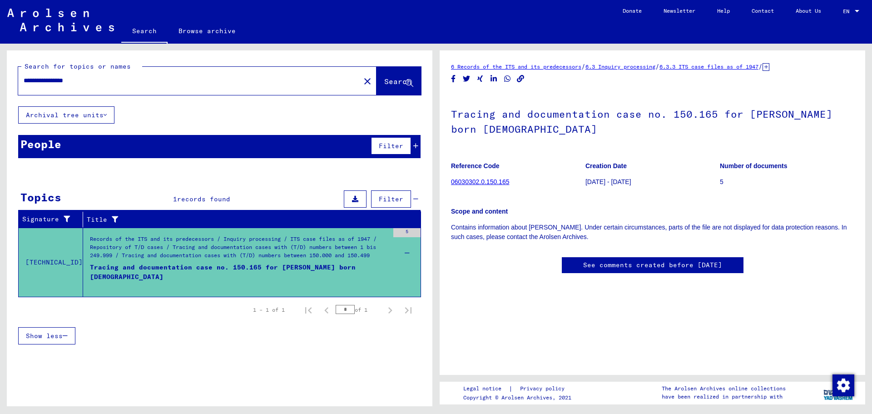  I want to click on button: Show less, so click(47, 335).